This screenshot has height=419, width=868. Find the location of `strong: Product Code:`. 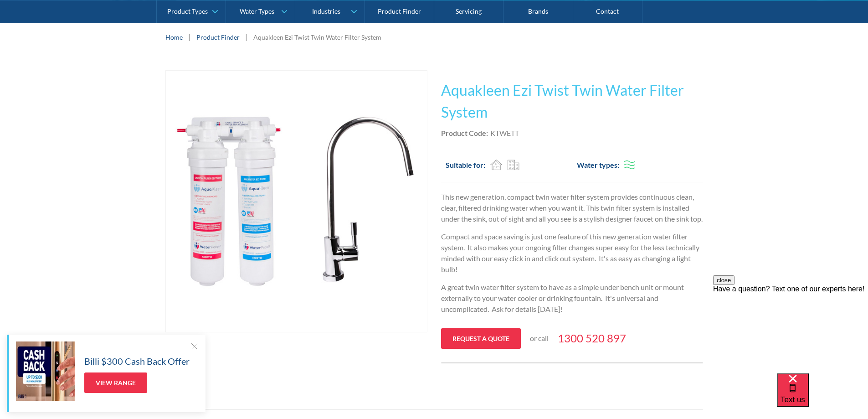

strong: Product Code: is located at coordinates (464, 133).